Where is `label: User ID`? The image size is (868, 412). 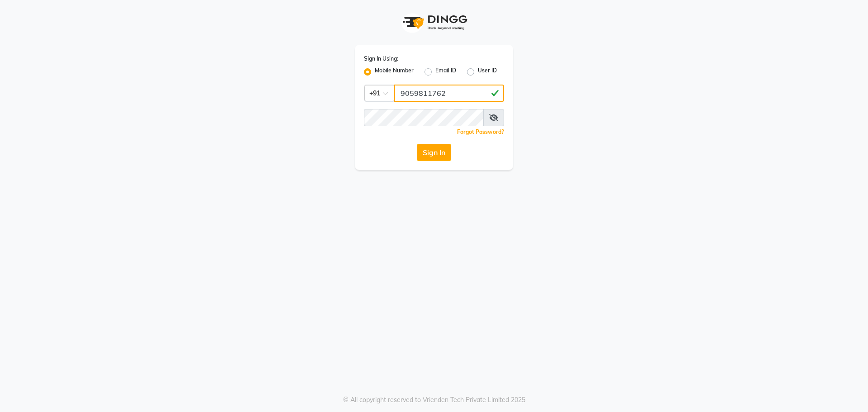 label: User ID is located at coordinates (487, 72).